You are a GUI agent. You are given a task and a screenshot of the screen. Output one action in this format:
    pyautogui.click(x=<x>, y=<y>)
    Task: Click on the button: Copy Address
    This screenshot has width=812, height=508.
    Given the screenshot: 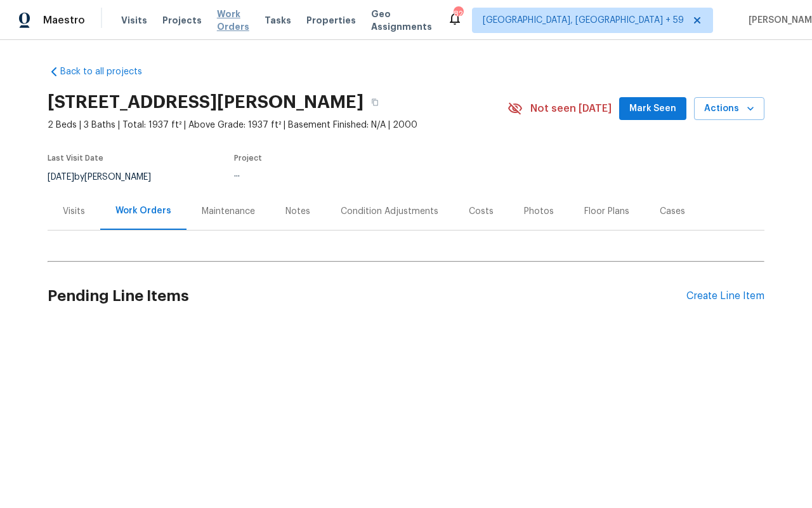 What is the action you would take?
    pyautogui.click(x=375, y=102)
    